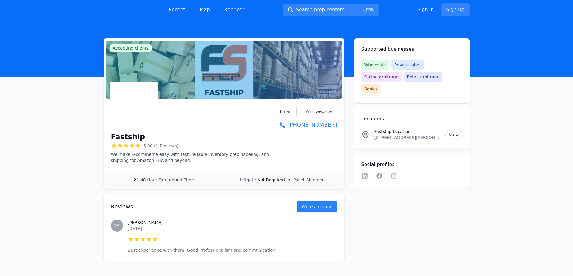 The image size is (573, 276). I want to click on span: Online arbitrage, so click(381, 77).